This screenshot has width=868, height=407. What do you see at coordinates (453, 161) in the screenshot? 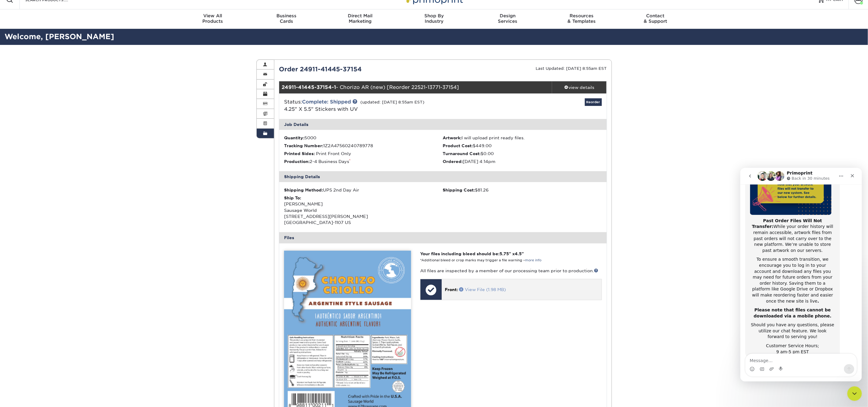
I see `strong: Ordered:` at bounding box center [453, 161].